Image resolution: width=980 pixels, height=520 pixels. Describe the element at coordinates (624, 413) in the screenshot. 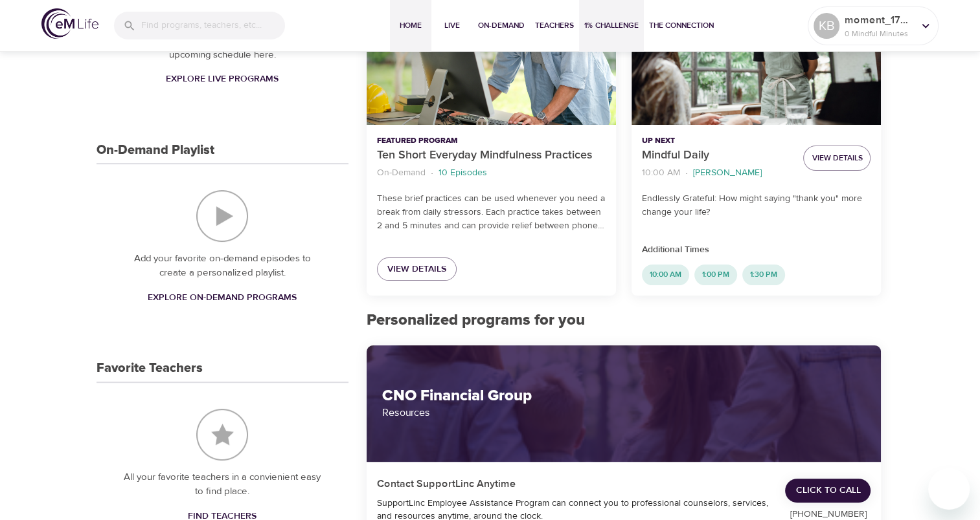

I see `p: Resources` at that location.